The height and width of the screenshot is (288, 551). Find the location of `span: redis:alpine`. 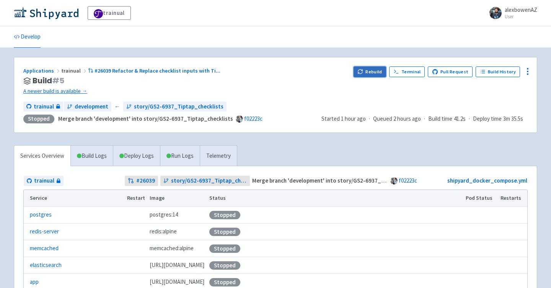

span: redis:alpine is located at coordinates (163, 232).